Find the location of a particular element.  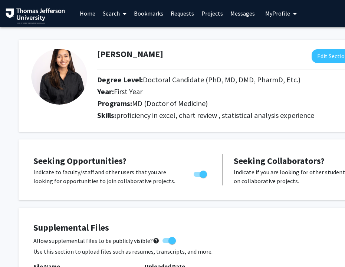

p: Indicate to faculty/staff and other users that you are looking for opportunities to join collabor... is located at coordinates (107, 177).